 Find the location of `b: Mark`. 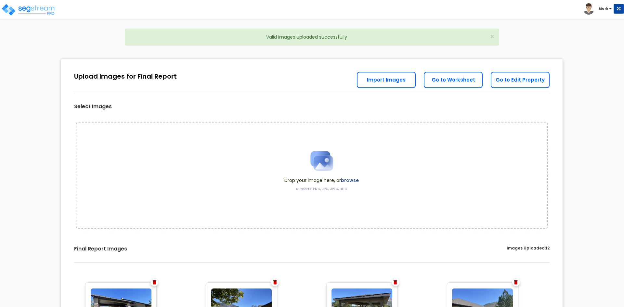

b: Mark is located at coordinates (604, 8).